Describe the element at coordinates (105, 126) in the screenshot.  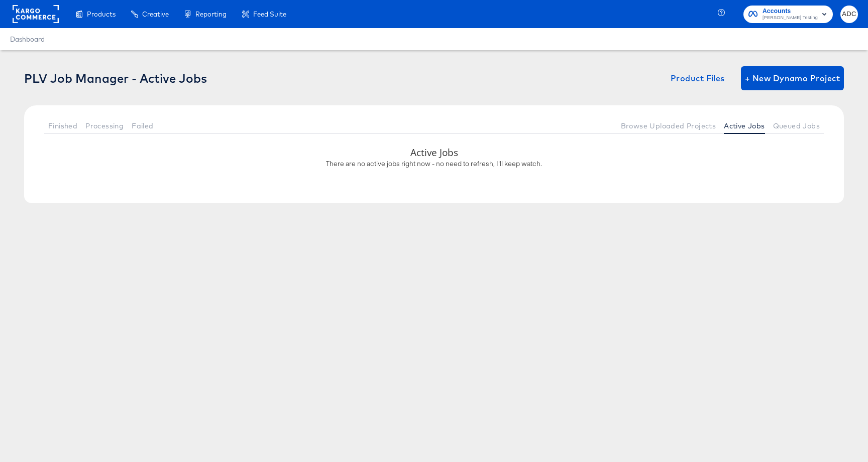
I see `span: Processing` at that location.